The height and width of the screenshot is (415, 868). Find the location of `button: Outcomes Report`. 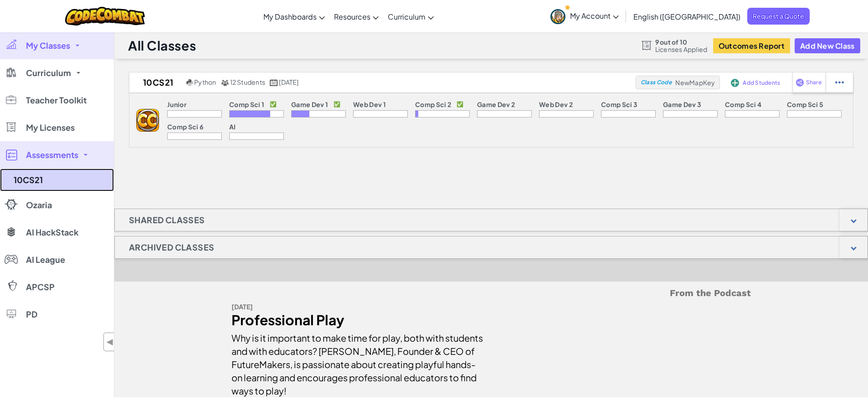

button: Outcomes Report is located at coordinates (752, 46).